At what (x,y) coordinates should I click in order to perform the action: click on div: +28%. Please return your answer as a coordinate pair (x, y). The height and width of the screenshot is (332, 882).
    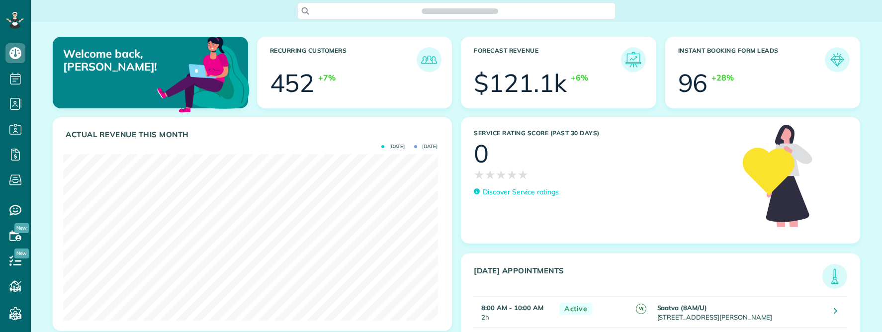
    Looking at the image, I should click on (722, 78).